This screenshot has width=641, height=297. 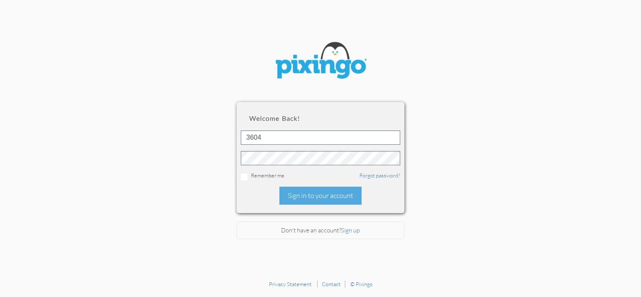 I want to click on div: Remember me, so click(x=321, y=176).